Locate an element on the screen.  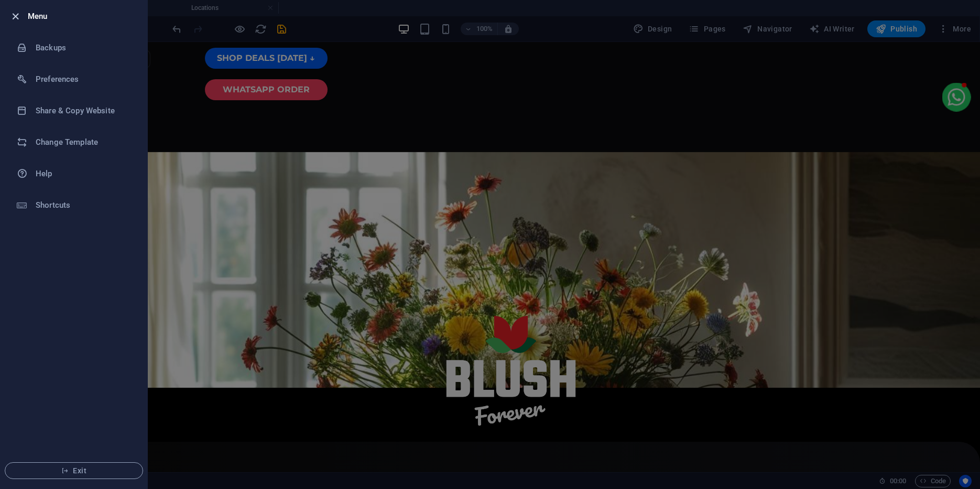
h6: Backups is located at coordinates (84, 48).